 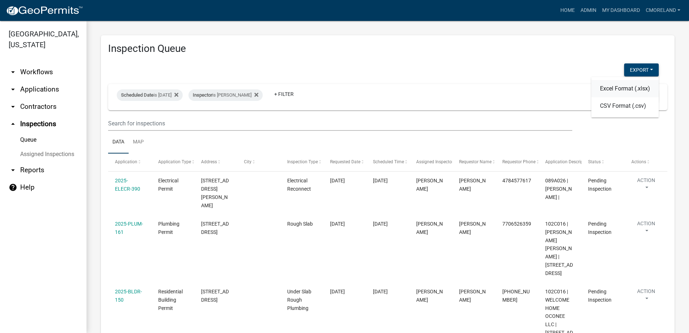 I want to click on datatable-header-cell: Address, so click(x=215, y=162).